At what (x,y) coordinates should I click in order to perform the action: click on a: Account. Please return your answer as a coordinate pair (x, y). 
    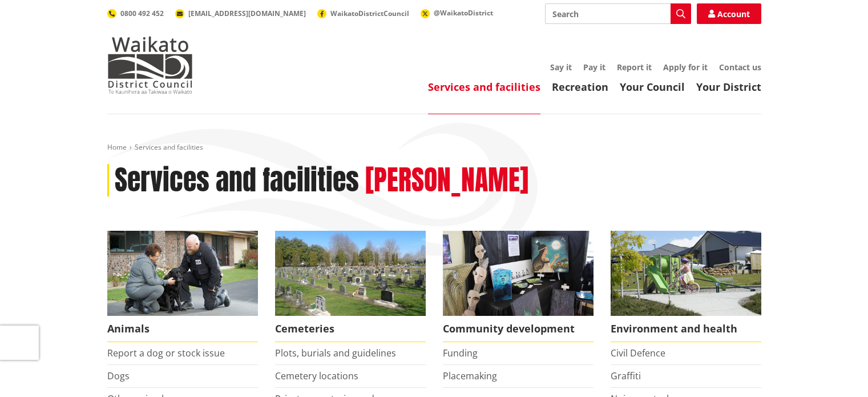
    Looking at the image, I should click on (729, 14).